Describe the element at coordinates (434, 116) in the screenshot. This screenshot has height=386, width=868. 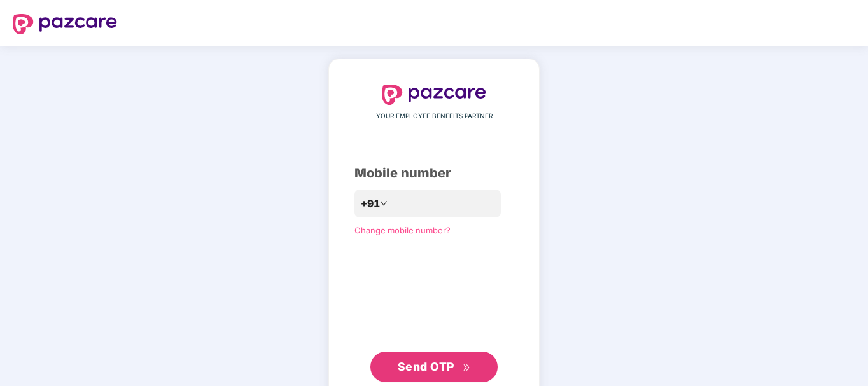
I see `span: YOUR EMPLOYEE BENEFITS PARTNER` at that location.